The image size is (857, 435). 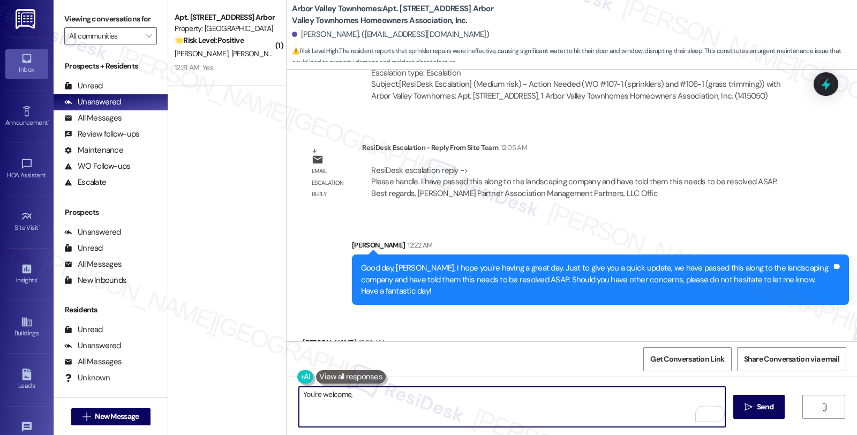 What do you see at coordinates (513, 147) in the screenshot?
I see `div: 12:05 AM` at bounding box center [513, 147].